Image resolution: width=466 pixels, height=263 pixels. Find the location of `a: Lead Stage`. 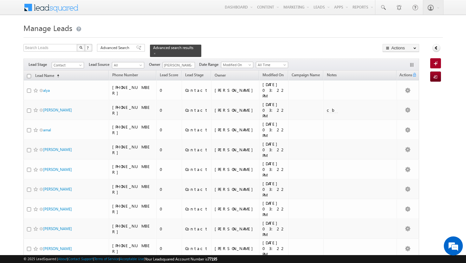

a: Lead Stage is located at coordinates (194, 76).